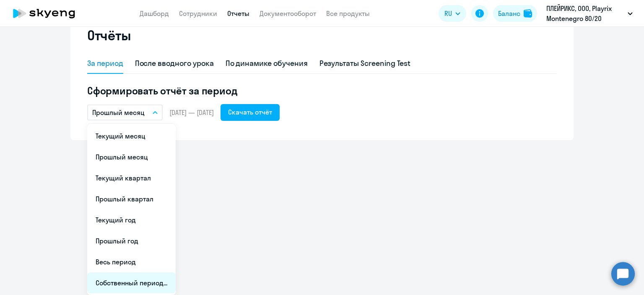 The image size is (644, 295). What do you see at coordinates (109, 35) in the screenshot?
I see `h2: Отчёты` at bounding box center [109, 35].